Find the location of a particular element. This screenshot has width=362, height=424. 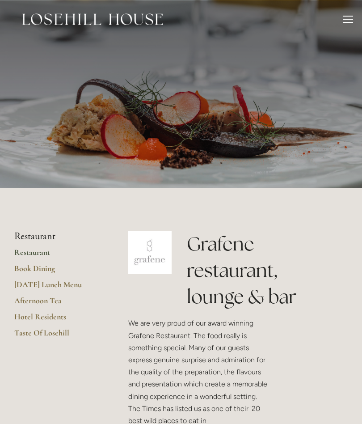

img: Losehill House is located at coordinates (92, 19).